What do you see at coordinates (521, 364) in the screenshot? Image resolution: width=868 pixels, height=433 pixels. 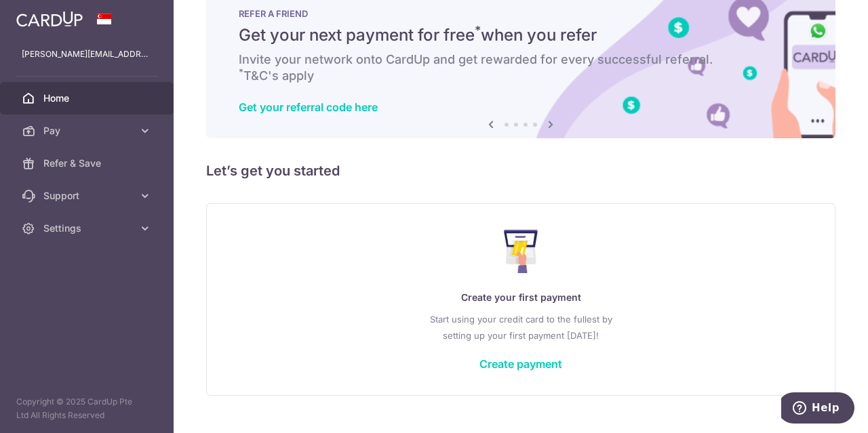 I see `a: Create payment` at bounding box center [521, 364].